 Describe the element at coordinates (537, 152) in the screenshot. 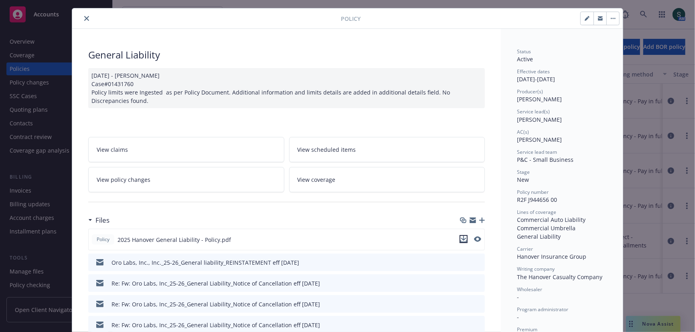

I see `span: Service lead team` at that location.